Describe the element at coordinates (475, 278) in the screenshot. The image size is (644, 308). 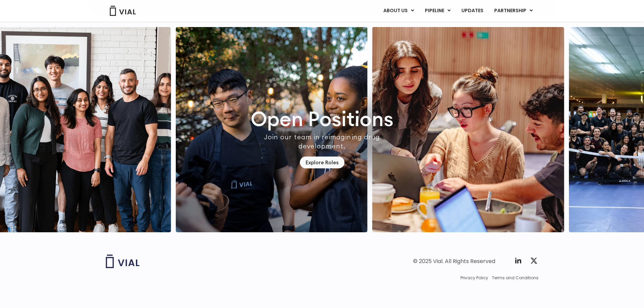
I see `a: Privacy Policy` at that location.